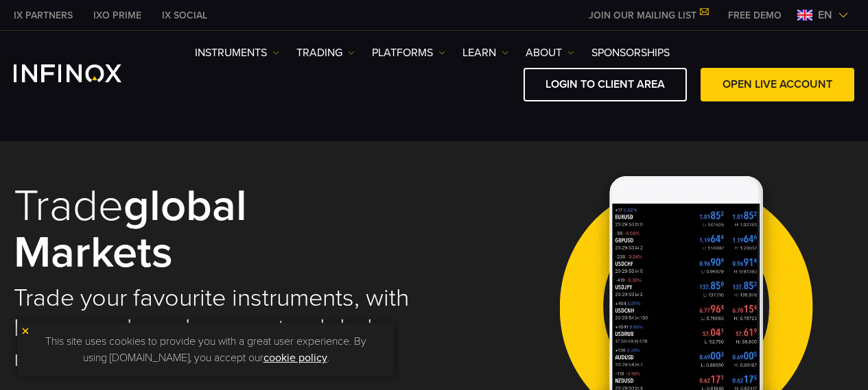  I want to click on a: cookie policy, so click(295, 358).